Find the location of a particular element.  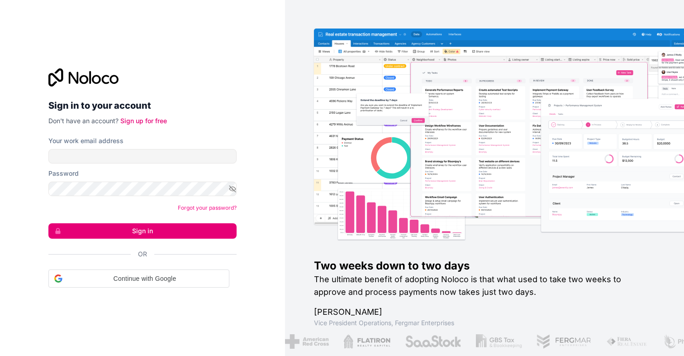

input: Password is located at coordinates (143, 189).